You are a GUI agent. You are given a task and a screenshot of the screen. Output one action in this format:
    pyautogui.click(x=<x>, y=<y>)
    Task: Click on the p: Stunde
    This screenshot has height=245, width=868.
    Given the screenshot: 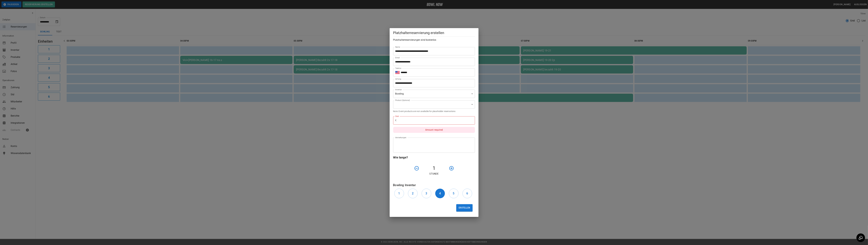 What is the action you would take?
    pyautogui.click(x=434, y=174)
    